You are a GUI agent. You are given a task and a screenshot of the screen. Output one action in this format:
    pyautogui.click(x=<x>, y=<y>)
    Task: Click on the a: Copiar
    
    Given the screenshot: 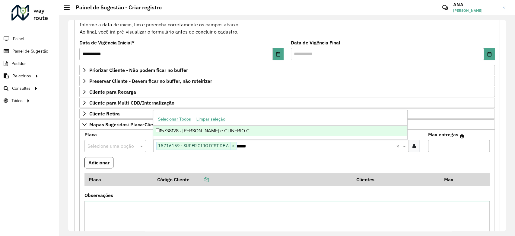 What is the action you would take?
    pyautogui.click(x=199, y=179)
    